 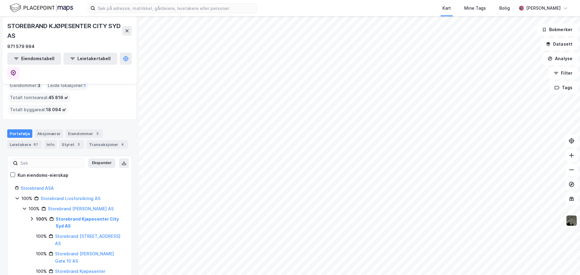 I want to click on div: Chat Widget, so click(x=565, y=261).